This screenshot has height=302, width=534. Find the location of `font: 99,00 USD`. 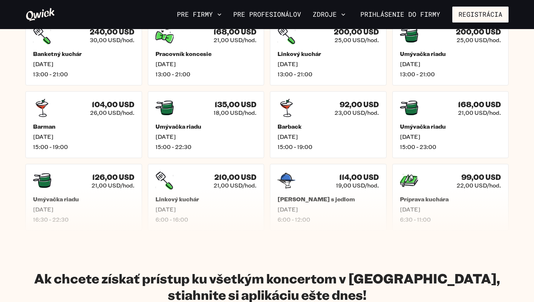

font: 99,00 USD is located at coordinates (481, 177).